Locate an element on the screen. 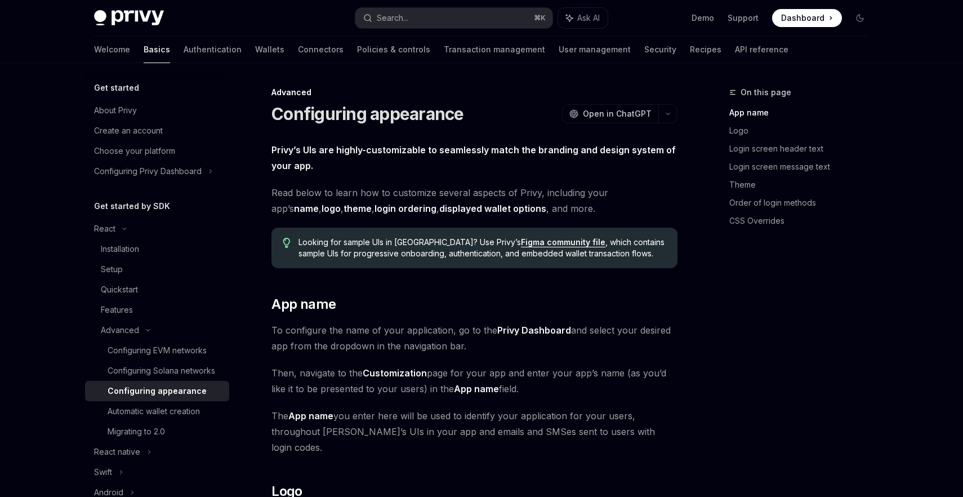  a: theme is located at coordinates (358, 208).